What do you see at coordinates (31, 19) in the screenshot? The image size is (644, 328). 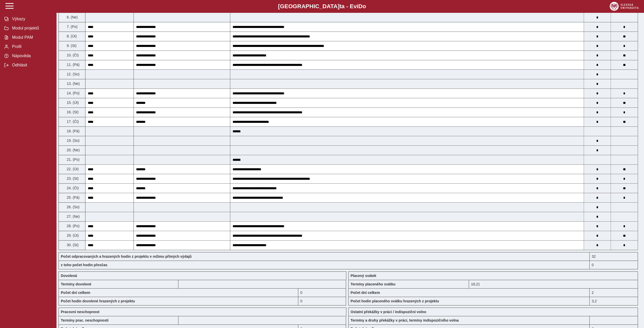 I see `span: Výkazy` at bounding box center [31, 19].